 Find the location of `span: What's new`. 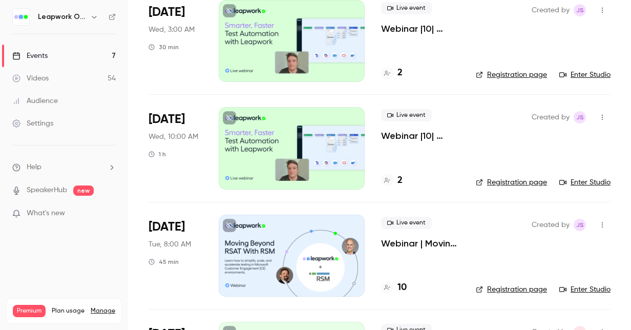

span: What's new is located at coordinates (46, 213).